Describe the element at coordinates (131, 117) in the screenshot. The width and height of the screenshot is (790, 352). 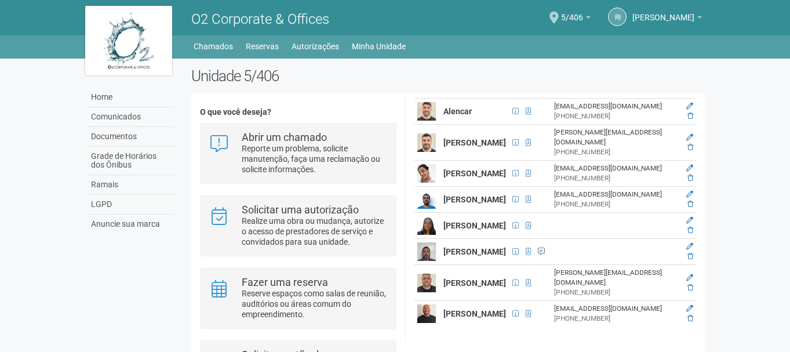
I see `a: Comunicados` at that location.